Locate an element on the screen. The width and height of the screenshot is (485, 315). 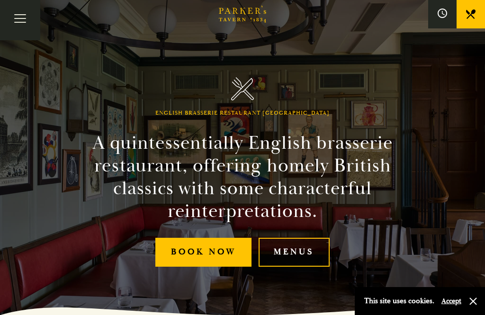
button: Close and accept is located at coordinates (473, 301).